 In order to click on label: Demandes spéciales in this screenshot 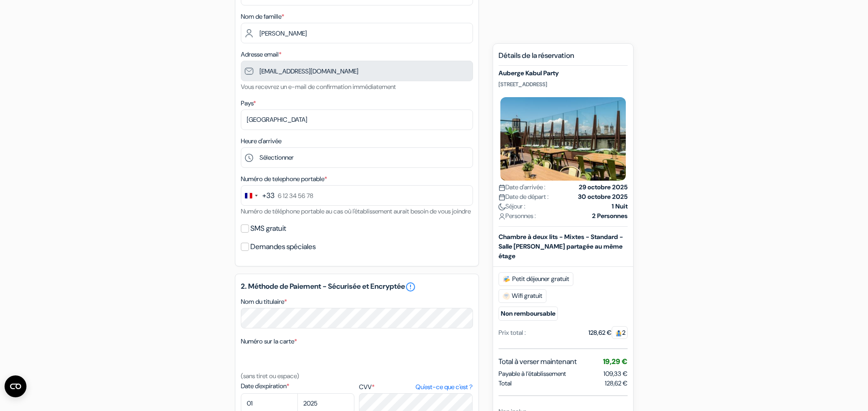, I will do `click(283, 247)`.